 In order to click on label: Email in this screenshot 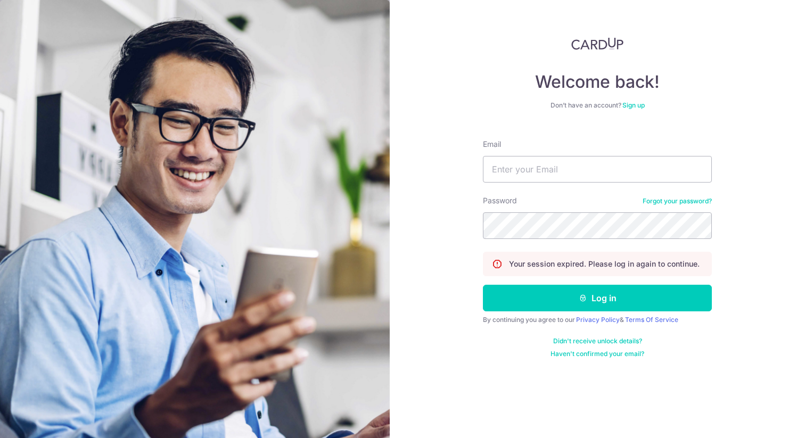, I will do `click(492, 144)`.